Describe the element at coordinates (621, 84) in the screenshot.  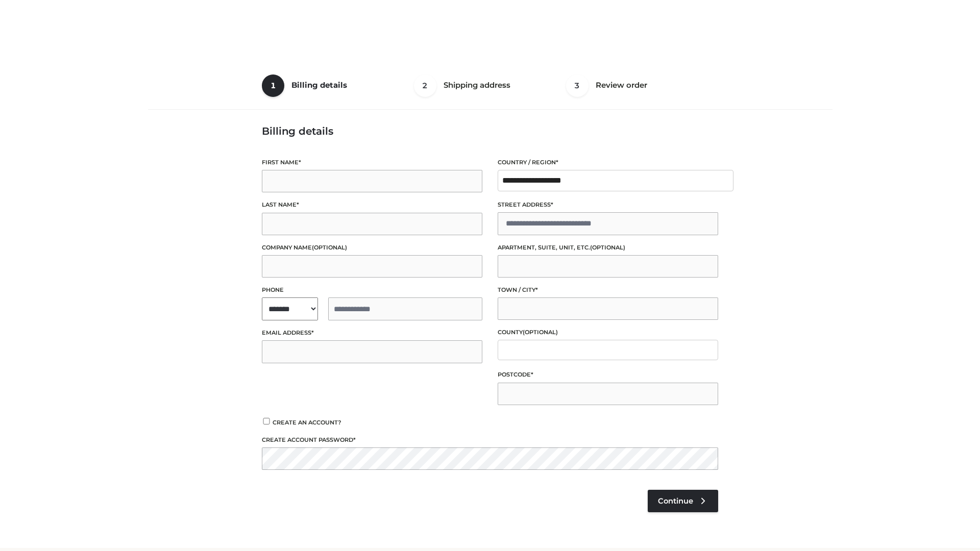
I see `span: Review order` at that location.